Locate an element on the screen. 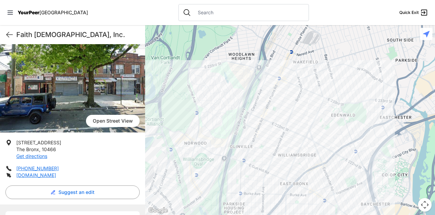 This screenshot has width=435, height=215. a: Open Street View is located at coordinates (113, 121).